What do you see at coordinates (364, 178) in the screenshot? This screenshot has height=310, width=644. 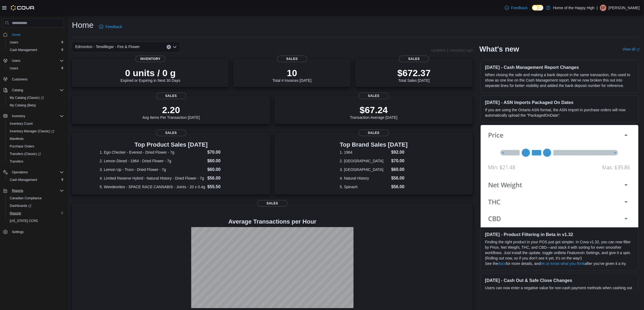 I see `dt: 4. Natural History` at bounding box center [364, 178].